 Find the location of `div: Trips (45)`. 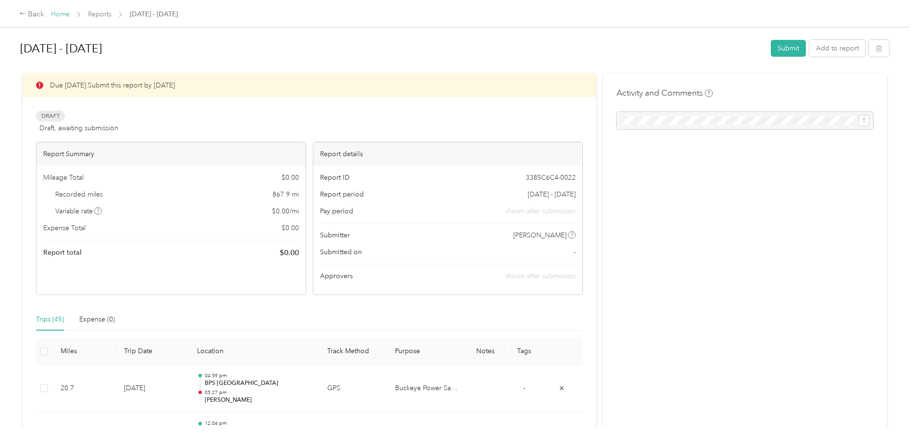

div: Trips (45) is located at coordinates (50, 319).